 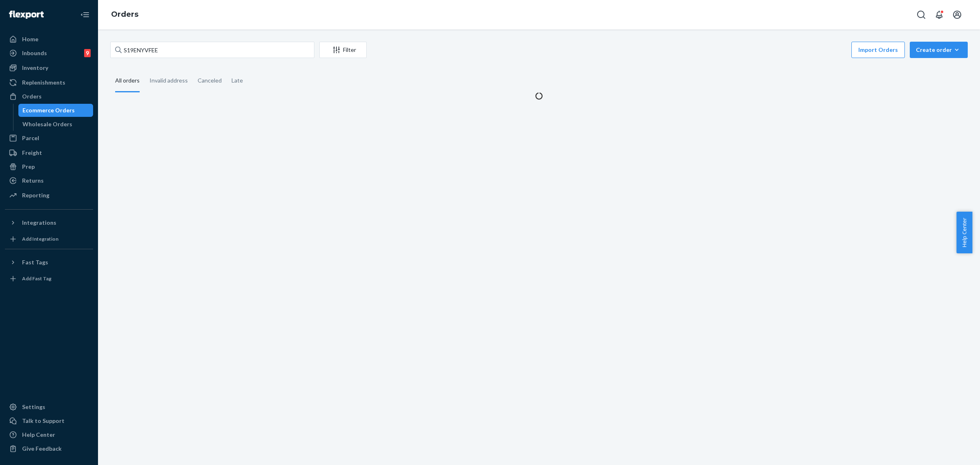 What do you see at coordinates (36, 195) in the screenshot?
I see `div: Reporting` at bounding box center [36, 195].